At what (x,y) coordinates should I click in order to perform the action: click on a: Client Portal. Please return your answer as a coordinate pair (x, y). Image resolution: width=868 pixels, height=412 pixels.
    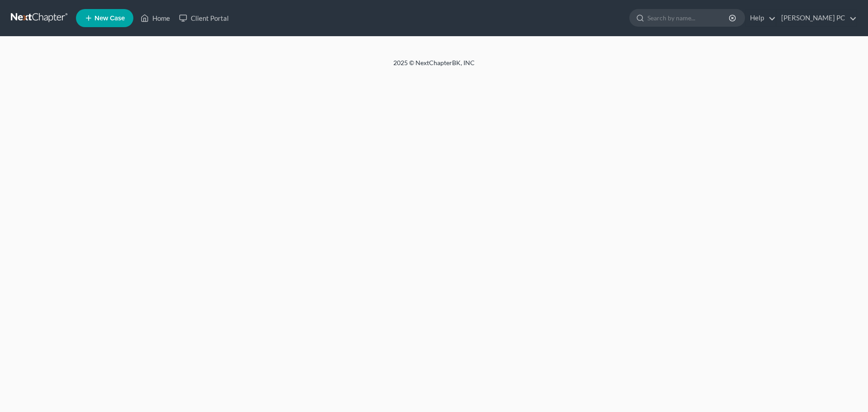
    Looking at the image, I should click on (204, 18).